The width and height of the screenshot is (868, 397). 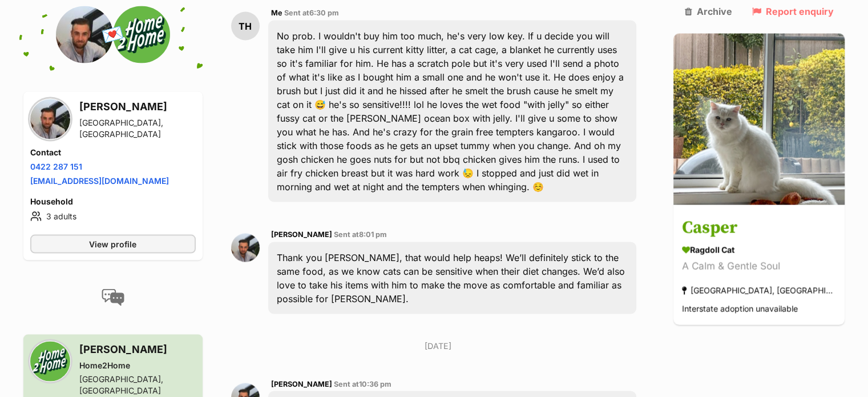 I want to click on span: 6:30 pm, so click(x=324, y=13).